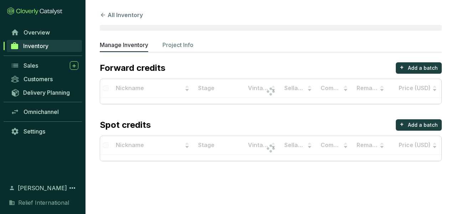 Image resolution: width=456 pixels, height=214 pixels. Describe the element at coordinates (121, 15) in the screenshot. I see `button: All Inventory` at that location.